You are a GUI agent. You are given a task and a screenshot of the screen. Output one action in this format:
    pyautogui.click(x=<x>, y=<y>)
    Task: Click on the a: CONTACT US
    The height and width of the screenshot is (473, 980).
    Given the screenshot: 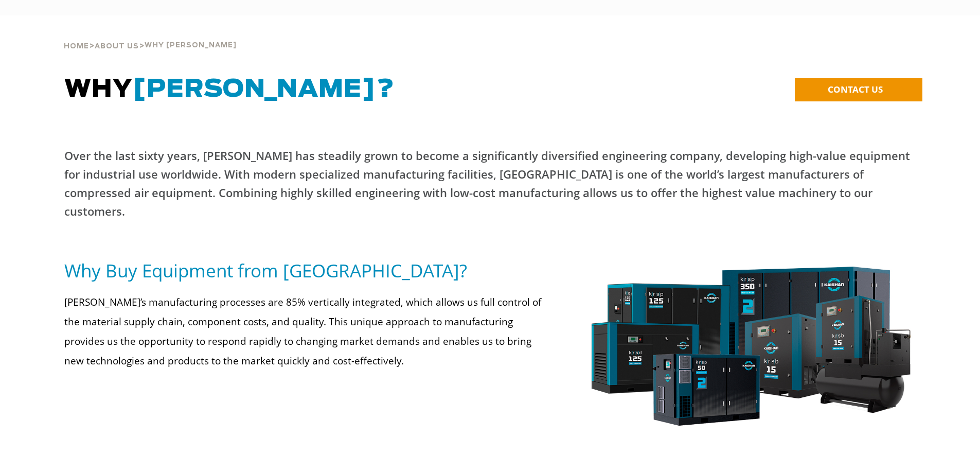 What is the action you would take?
    pyautogui.click(x=859, y=89)
    